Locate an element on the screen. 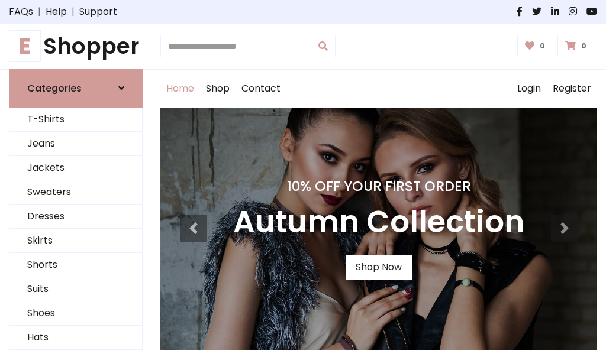  a: Support is located at coordinates (98, 12).